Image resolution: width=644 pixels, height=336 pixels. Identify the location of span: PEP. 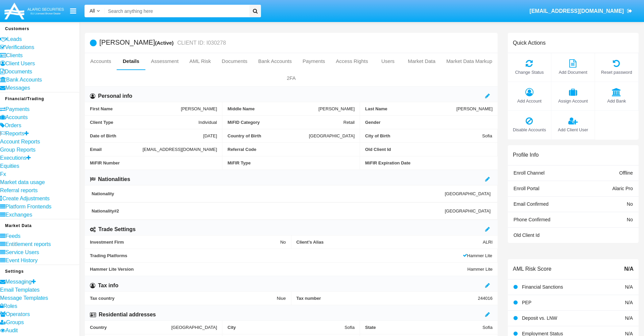
(526, 302).